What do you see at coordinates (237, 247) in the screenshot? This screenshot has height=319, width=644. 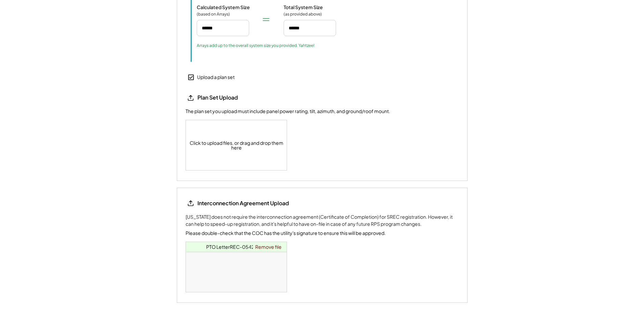 I see `span: PTO LetterREC-05425.pdf` at bounding box center [237, 247].